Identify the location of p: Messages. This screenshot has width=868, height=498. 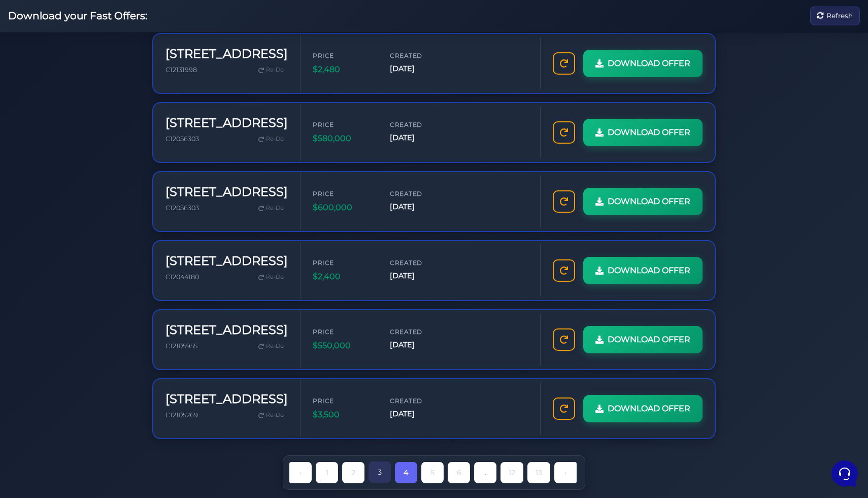
(101, 345).